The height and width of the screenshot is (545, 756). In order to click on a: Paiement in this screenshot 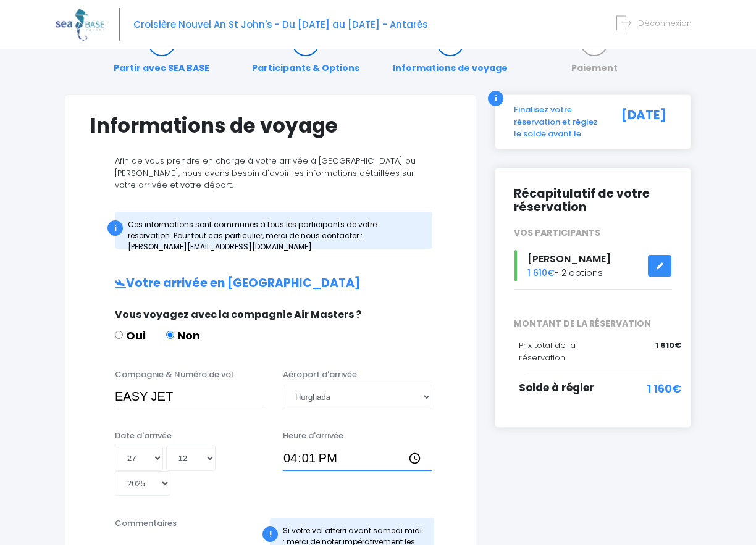, I will do `click(594, 55)`.